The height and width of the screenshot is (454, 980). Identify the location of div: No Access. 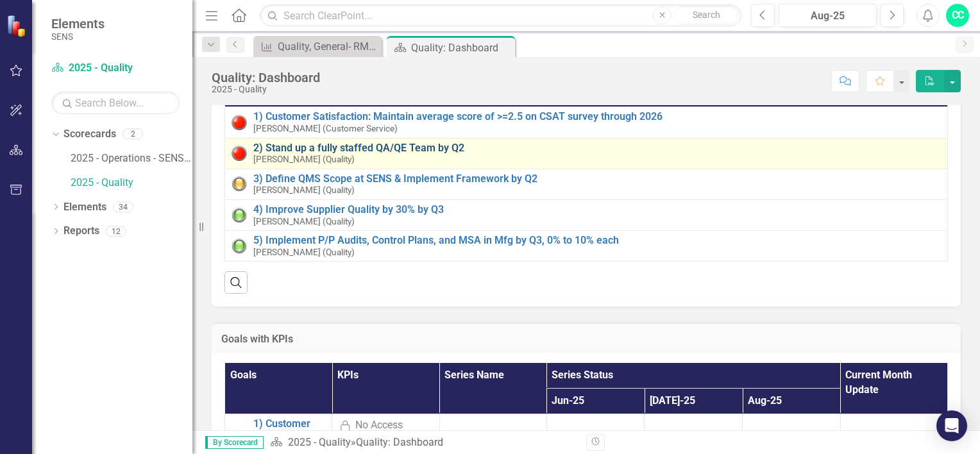
(379, 425).